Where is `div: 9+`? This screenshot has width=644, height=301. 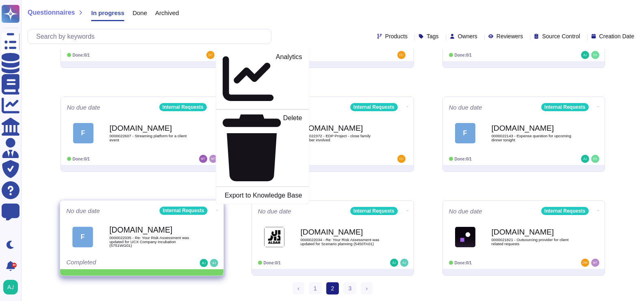
div: 9+ is located at coordinates (14, 265).